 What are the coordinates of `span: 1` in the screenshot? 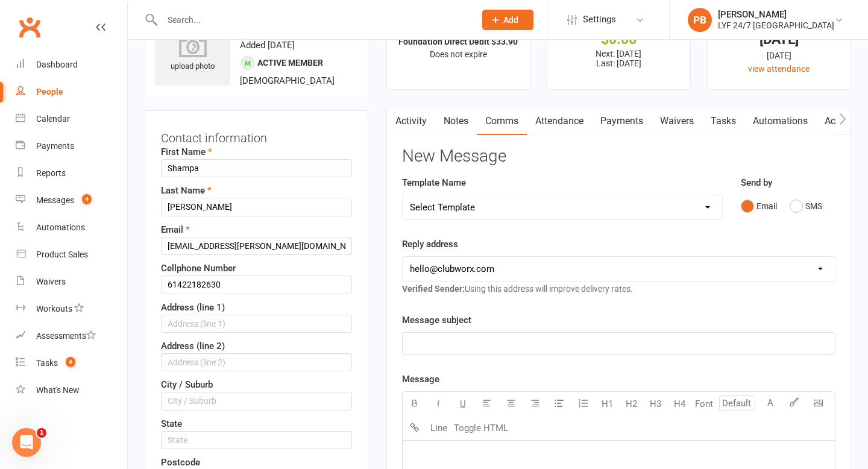 It's located at (42, 433).